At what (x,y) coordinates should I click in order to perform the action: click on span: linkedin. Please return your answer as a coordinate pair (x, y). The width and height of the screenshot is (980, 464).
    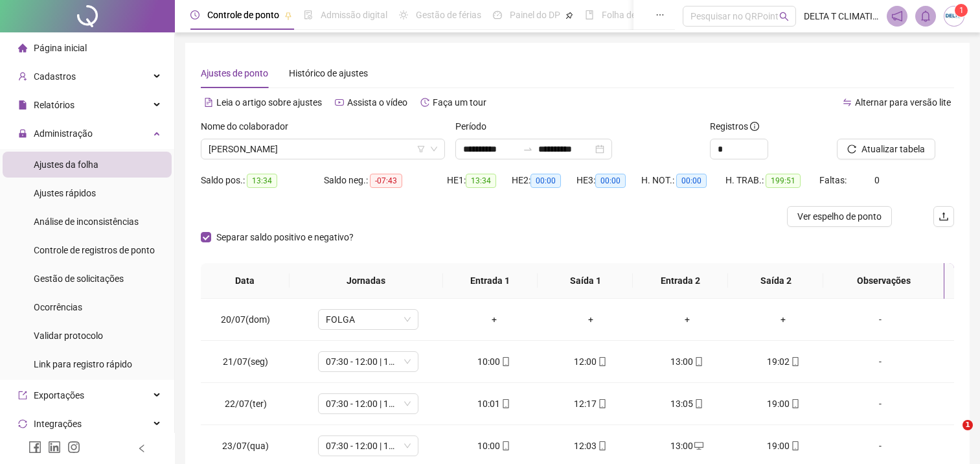
    Looking at the image, I should click on (54, 448).